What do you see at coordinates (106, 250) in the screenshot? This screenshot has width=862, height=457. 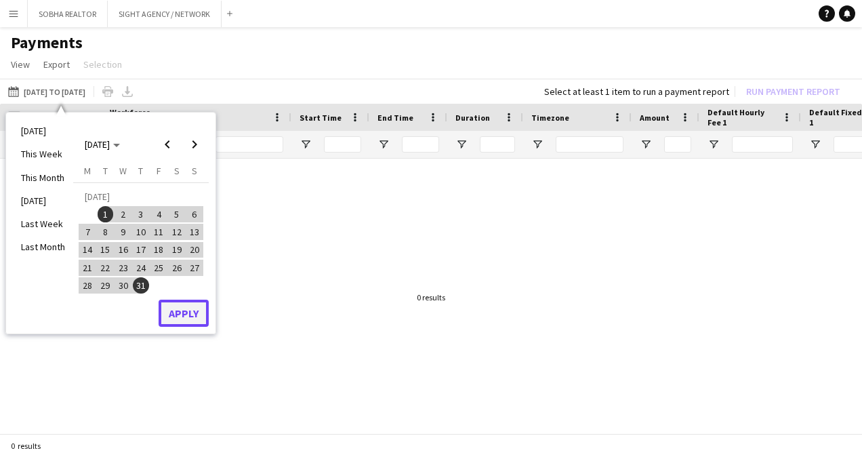 I see `span: 15` at bounding box center [106, 250].